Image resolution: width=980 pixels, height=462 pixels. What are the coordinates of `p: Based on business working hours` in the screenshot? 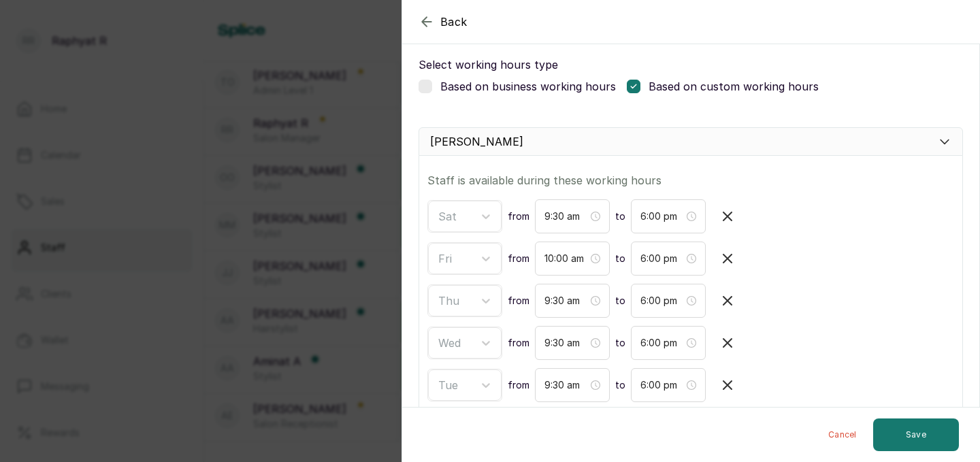 It's located at (528, 87).